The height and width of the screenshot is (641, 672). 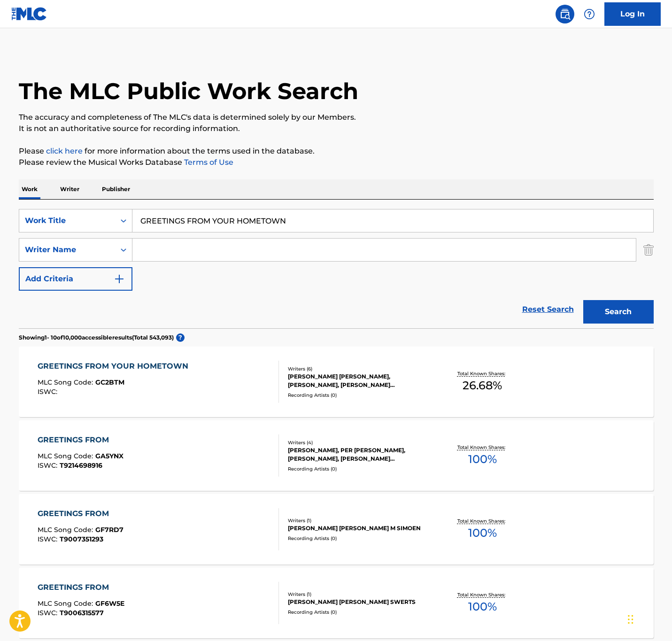 What do you see at coordinates (119, 279) in the screenshot?
I see `img: 9d2ae6d4665cec9f34b9.svg` at bounding box center [119, 279].